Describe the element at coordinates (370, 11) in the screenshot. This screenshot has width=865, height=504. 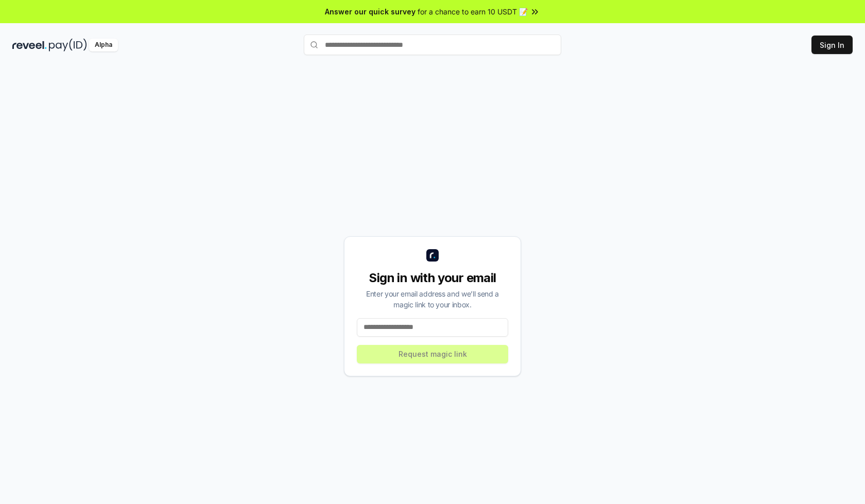
I see `span: Answer our quick survey` at that location.